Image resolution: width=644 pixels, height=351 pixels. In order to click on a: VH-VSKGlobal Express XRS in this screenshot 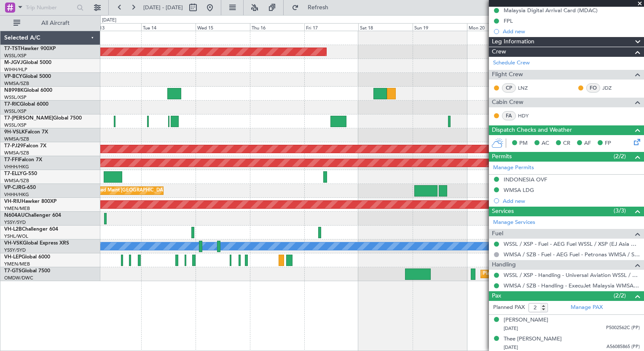, I will do `click(37, 243)`.